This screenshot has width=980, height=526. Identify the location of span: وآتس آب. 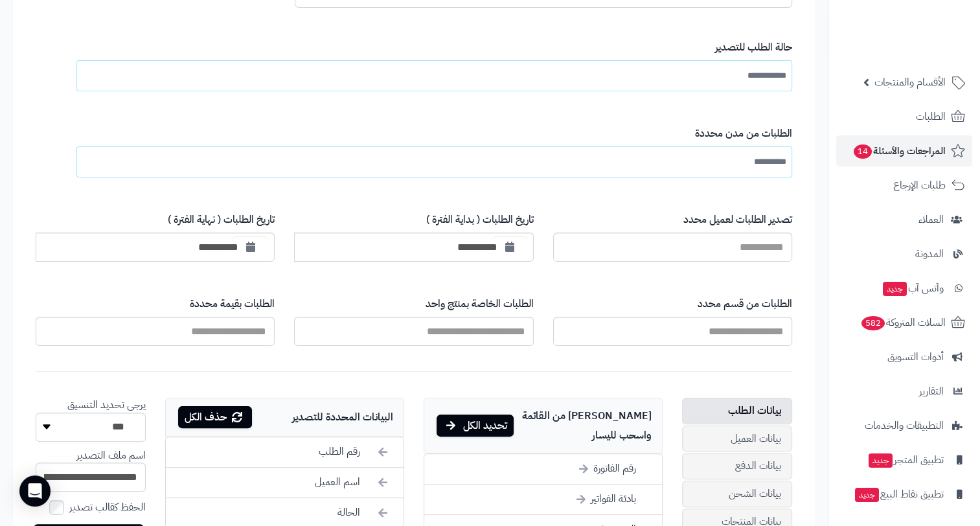
(912, 288).